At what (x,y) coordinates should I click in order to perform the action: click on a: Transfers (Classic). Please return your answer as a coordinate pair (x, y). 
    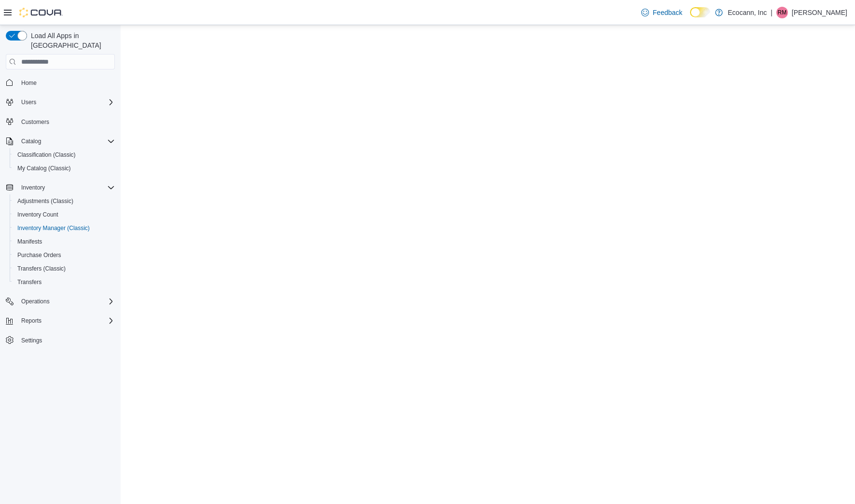
    Looking at the image, I should click on (41, 268).